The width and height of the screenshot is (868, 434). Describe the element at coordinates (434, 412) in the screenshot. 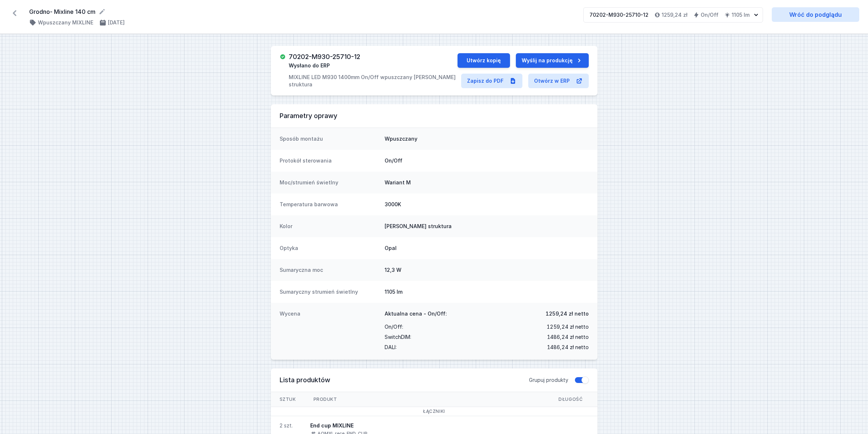

I see `h3: Łączniki` at that location.